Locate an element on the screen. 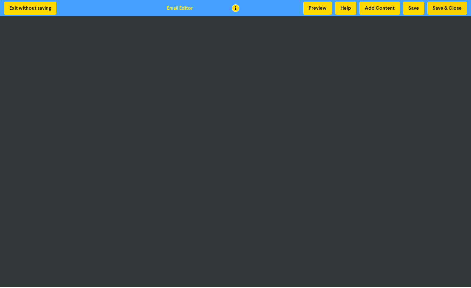 The width and height of the screenshot is (471, 288). button: Preview is located at coordinates (318, 8).